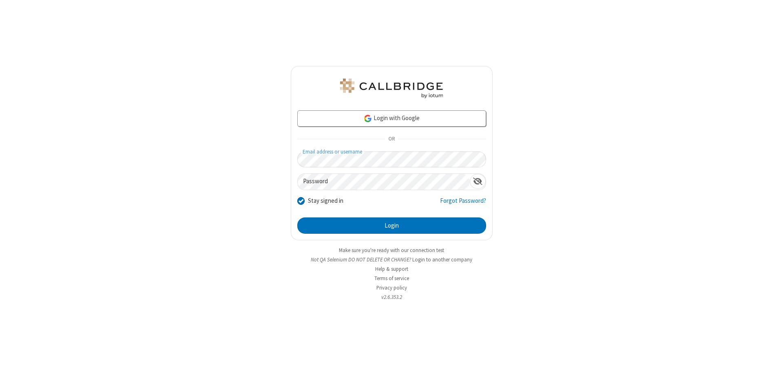 The height and width of the screenshot is (373, 783). I want to click on a: Privacy policy, so click(391, 288).